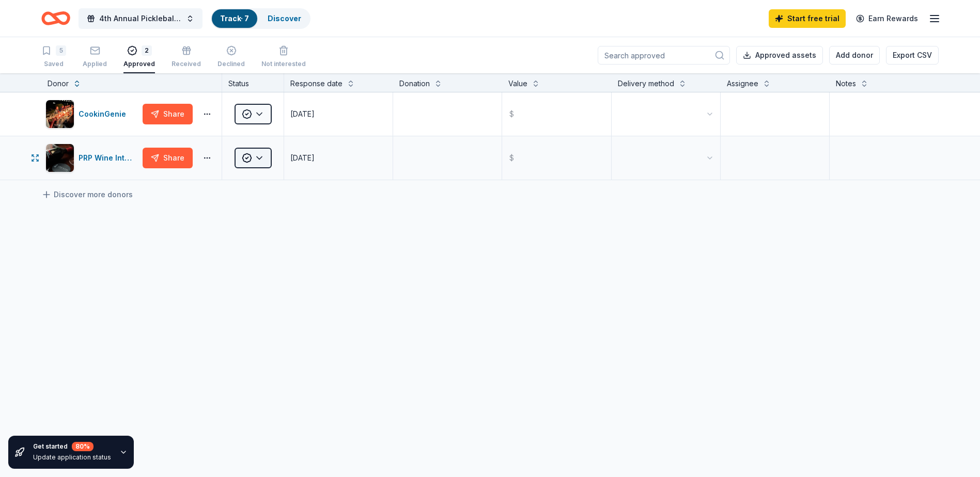  I want to click on div: Notes, so click(846, 84).